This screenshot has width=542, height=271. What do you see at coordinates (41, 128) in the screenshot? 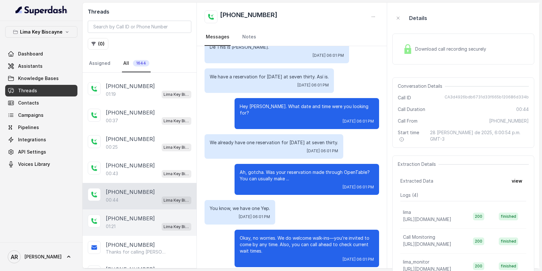
I see `a: Pipelines` at bounding box center [41, 128].